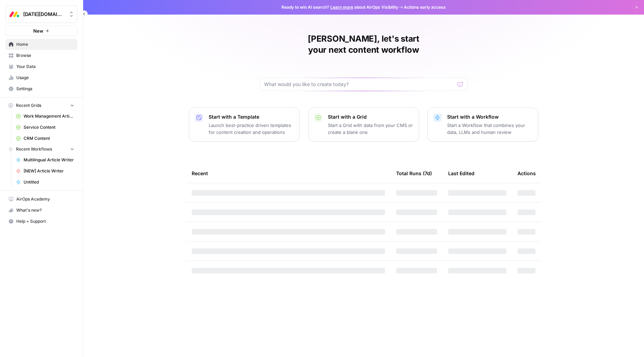  I want to click on span: Service Content, so click(49, 127).